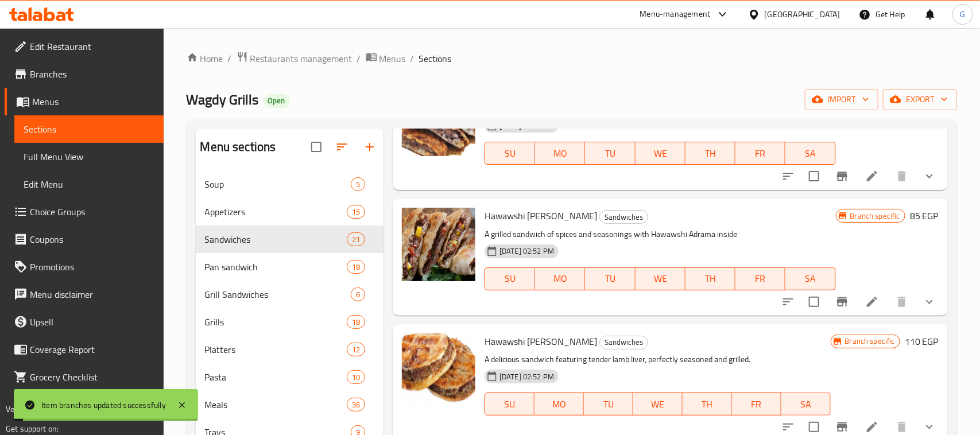  Describe the element at coordinates (929, 302) in the screenshot. I see `button: show more` at that location.